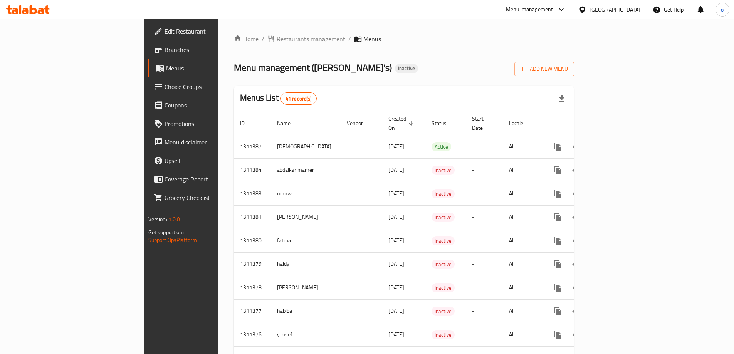 This screenshot has width=734, height=354. I want to click on a: Coupons, so click(207, 105).